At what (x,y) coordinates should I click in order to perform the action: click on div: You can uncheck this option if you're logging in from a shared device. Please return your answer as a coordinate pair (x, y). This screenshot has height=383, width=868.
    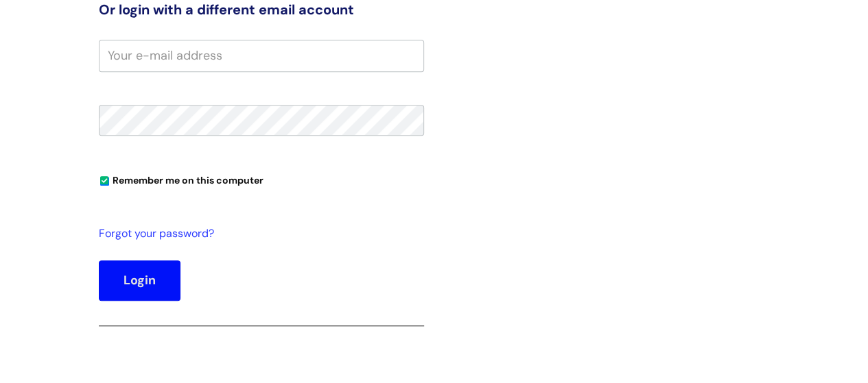
    Looking at the image, I should click on (262, 180).